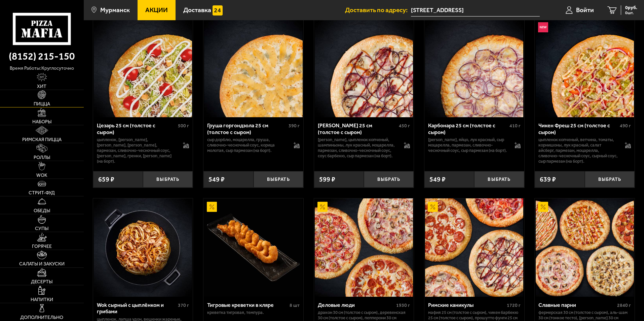  What do you see at coordinates (41, 193) in the screenshot?
I see `span: Стрит-фуд` at bounding box center [41, 193].